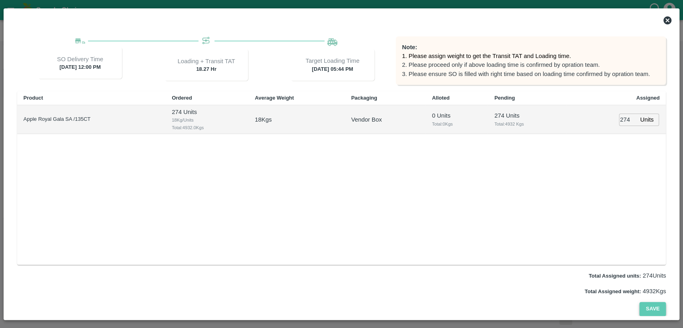 This screenshot has height=328, width=683. Describe the element at coordinates (332, 61) in the screenshot. I see `p: Target Loading Time` at that location.